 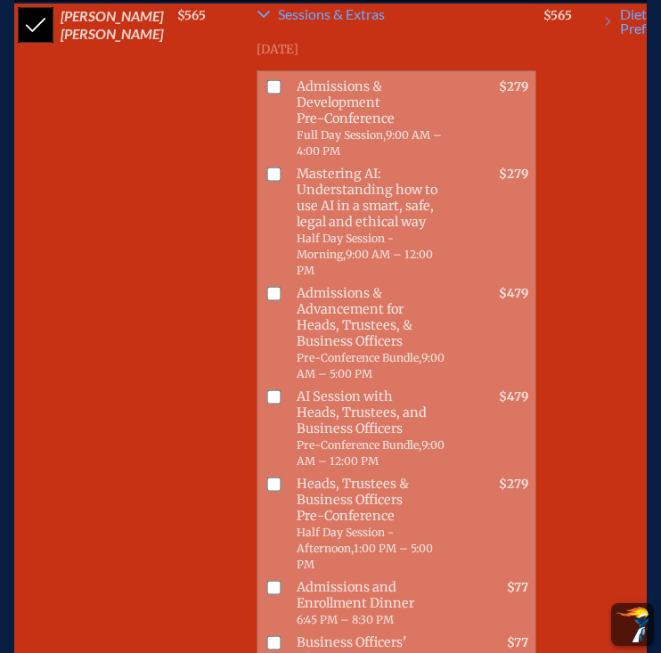 What do you see at coordinates (396, 18) in the screenshot?
I see `a: Sessions & Extras` at bounding box center [396, 18].